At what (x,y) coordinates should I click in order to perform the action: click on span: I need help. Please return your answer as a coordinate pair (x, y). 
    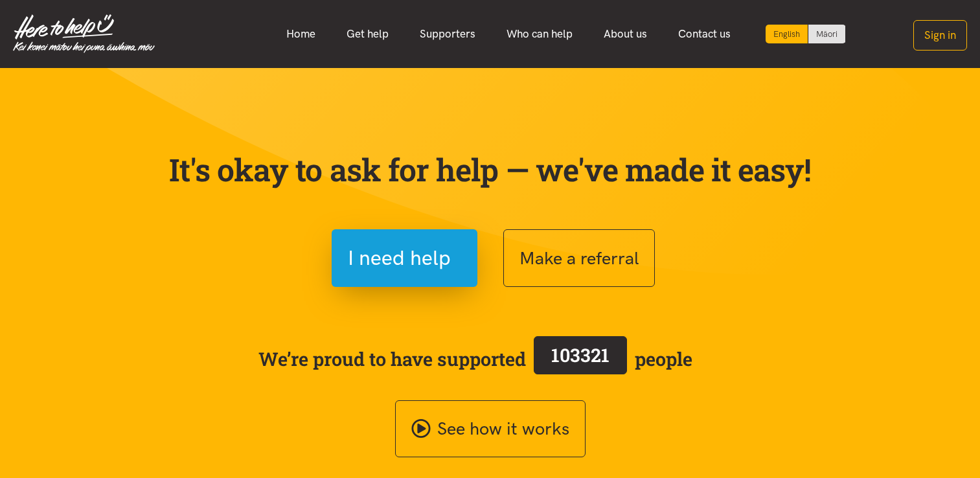
    Looking at the image, I should click on (399, 258).